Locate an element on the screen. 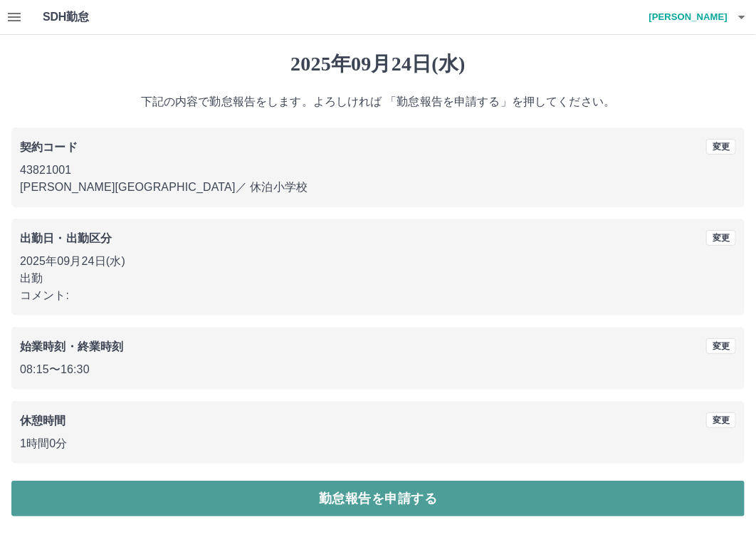 This screenshot has width=756, height=547. p: 43821001 is located at coordinates (378, 171).